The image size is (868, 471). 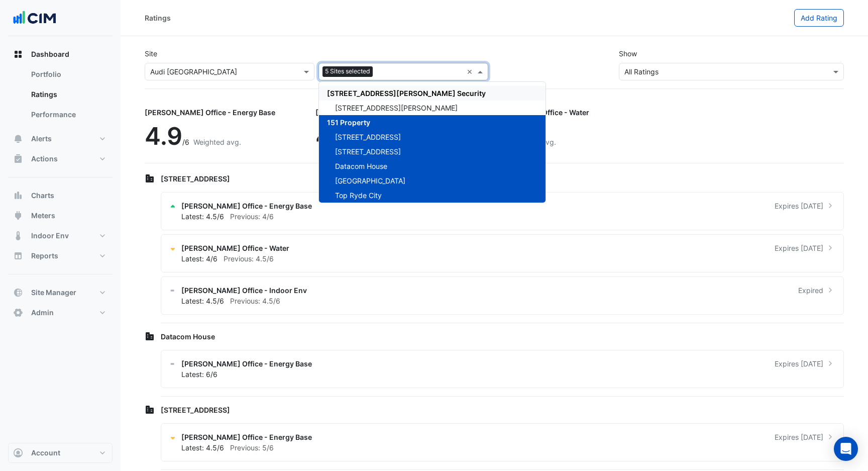 I want to click on label: Show, so click(x=628, y=53).